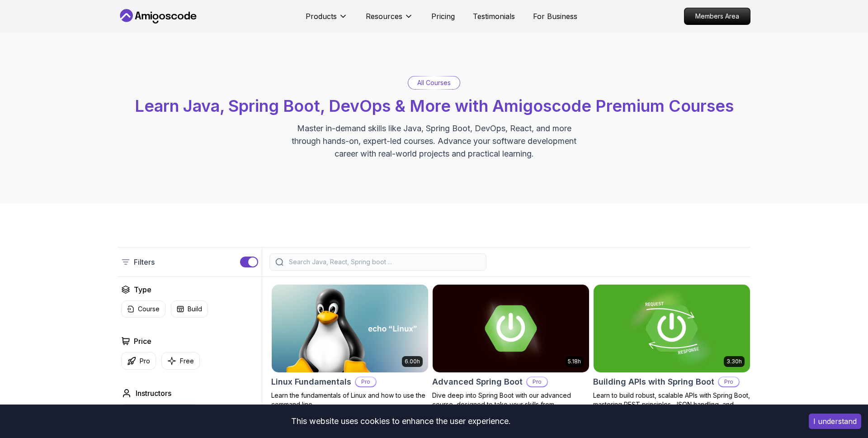  Describe the element at coordinates (444, 16) in the screenshot. I see `a: Pricing` at that location.